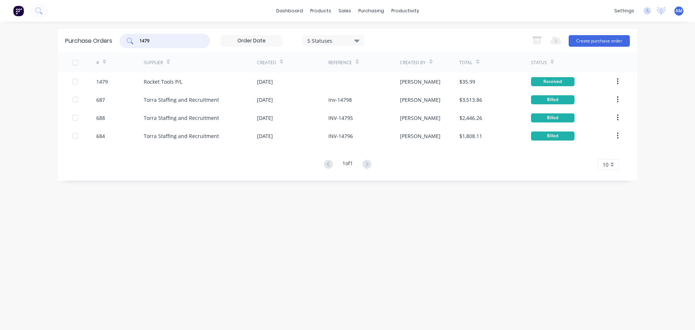 This screenshot has width=695, height=330. I want to click on div: Created, so click(266, 63).